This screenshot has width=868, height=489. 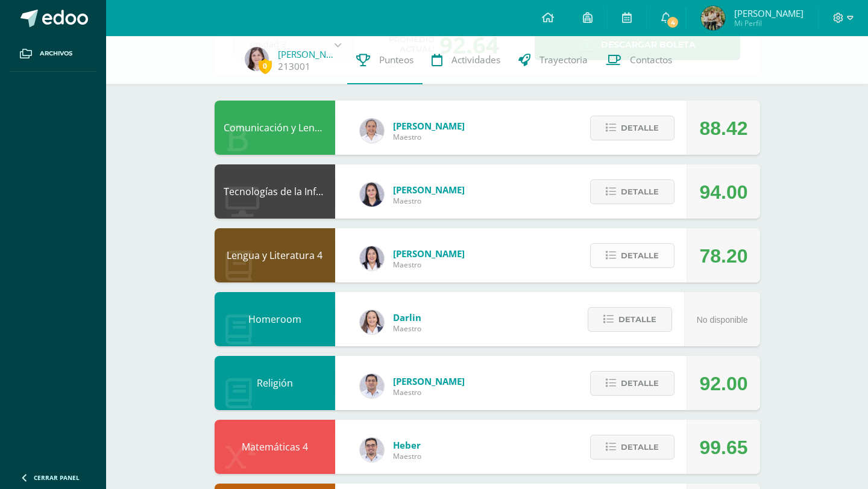 What do you see at coordinates (257, 59) in the screenshot?
I see `img: a9f8c04e9fece371e1d4e5486ae1cb72.png` at bounding box center [257, 59].